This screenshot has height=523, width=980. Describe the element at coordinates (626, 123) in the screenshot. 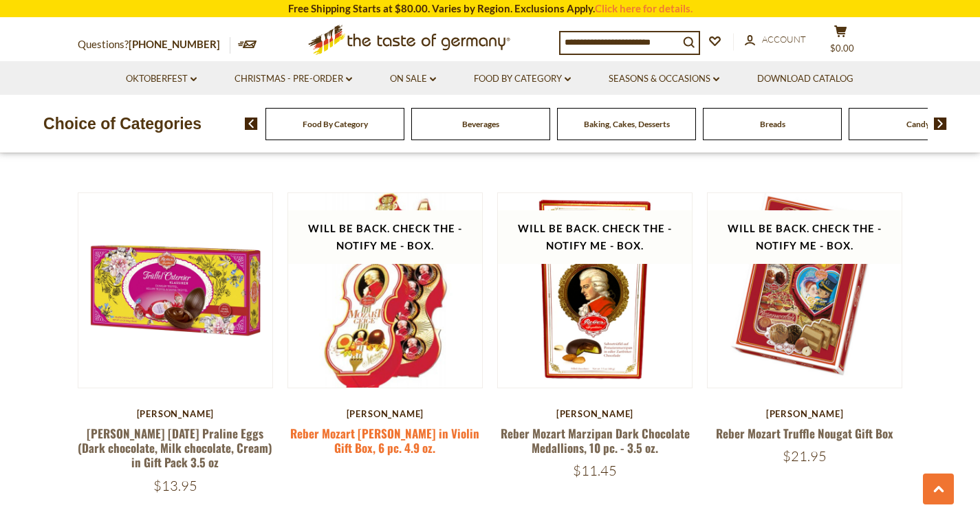

I see `a: Baking, Cakes, Desserts` at that location.